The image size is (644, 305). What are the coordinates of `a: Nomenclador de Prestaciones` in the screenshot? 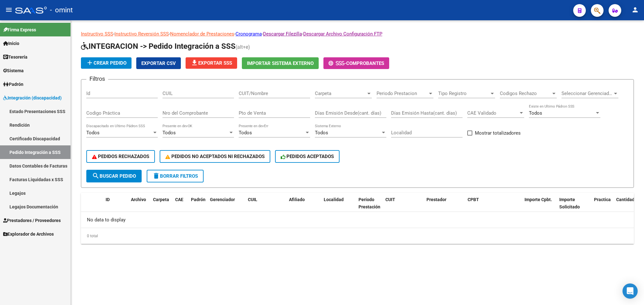 It's located at (202, 34).